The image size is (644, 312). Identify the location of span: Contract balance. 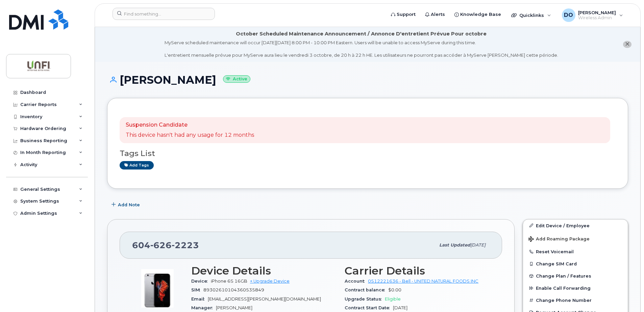
(366, 290).